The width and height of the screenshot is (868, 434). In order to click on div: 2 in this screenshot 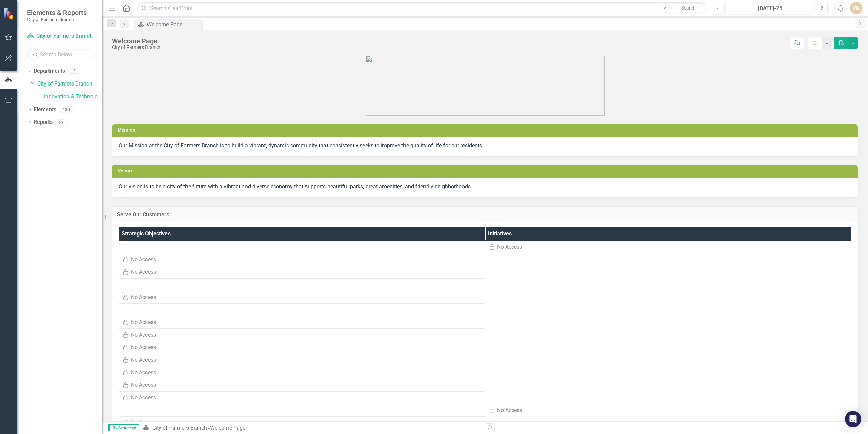, I will do `click(74, 71)`.